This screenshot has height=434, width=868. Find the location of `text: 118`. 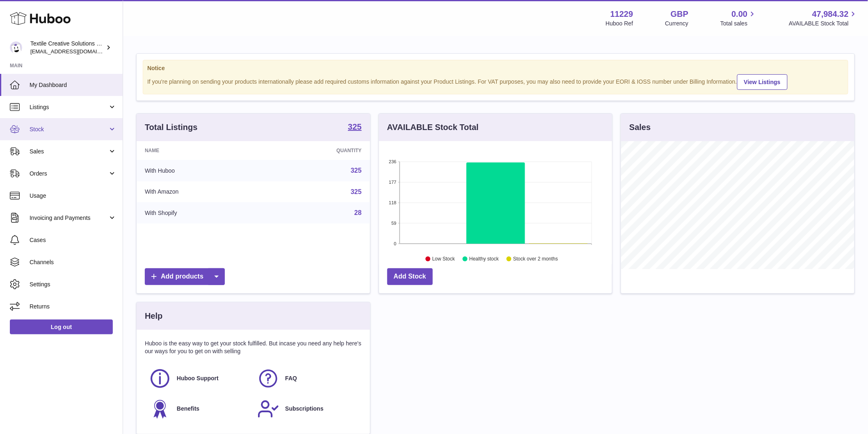

text: 118 is located at coordinates (393, 203).